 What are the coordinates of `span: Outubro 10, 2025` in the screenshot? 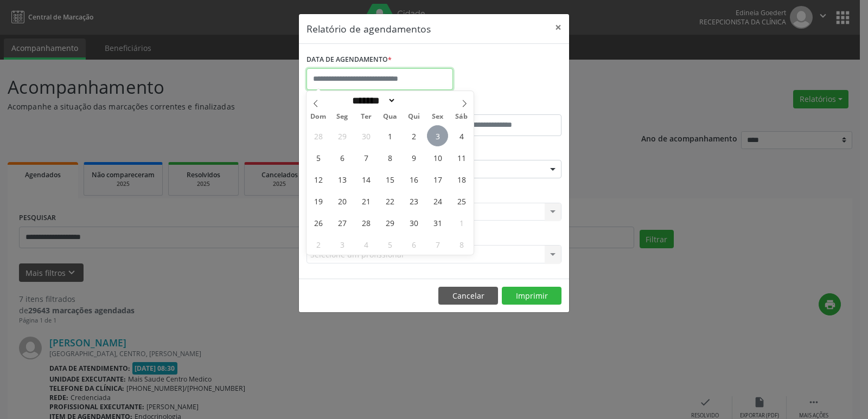 It's located at (437, 157).